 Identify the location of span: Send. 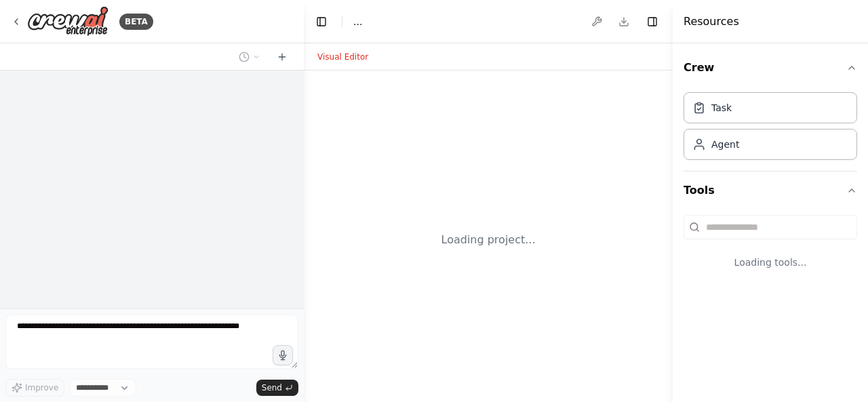
(272, 388).